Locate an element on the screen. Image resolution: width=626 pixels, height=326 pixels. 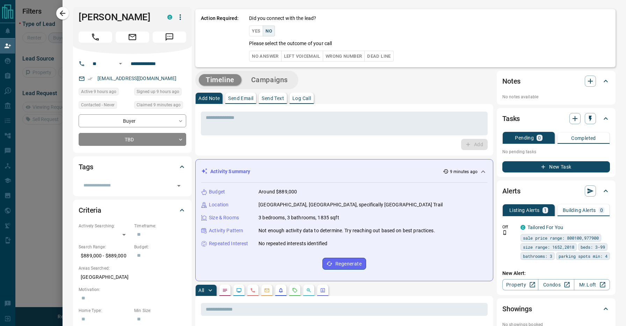
p: 3 bedrooms, 3 bathrooms, 1835 sqft is located at coordinates (299, 217).